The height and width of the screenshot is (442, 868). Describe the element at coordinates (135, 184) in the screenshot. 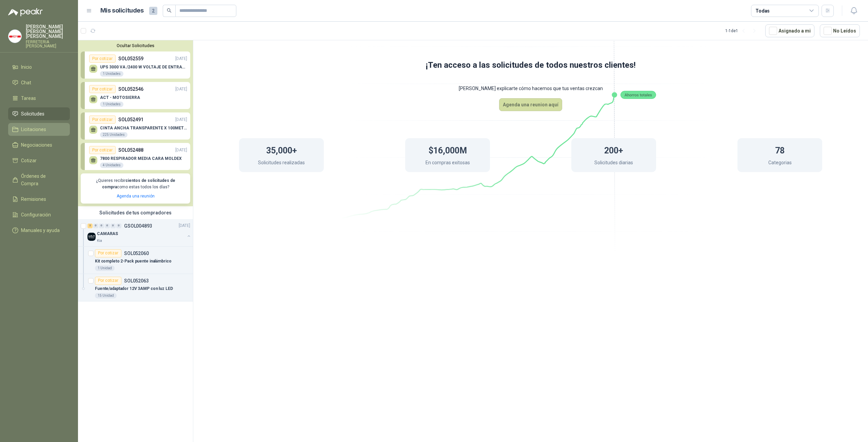

I see `p: ¿Quieres recibir como estas todos los días?` at that location.